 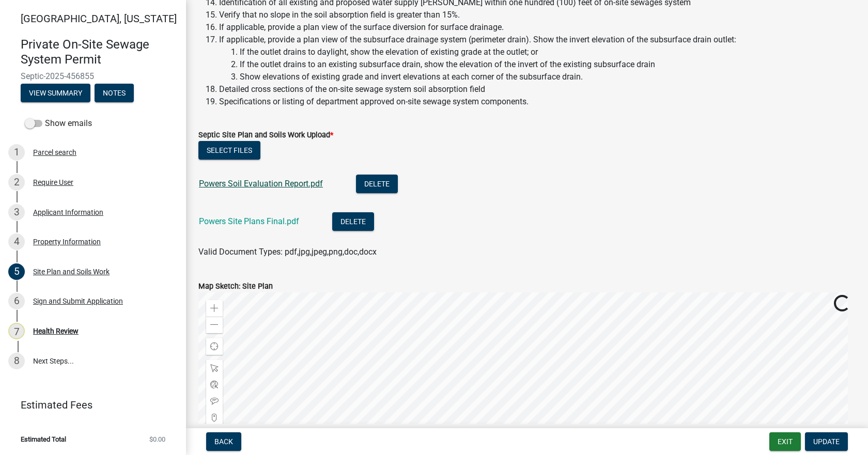 I want to click on button: Back, so click(x=224, y=441).